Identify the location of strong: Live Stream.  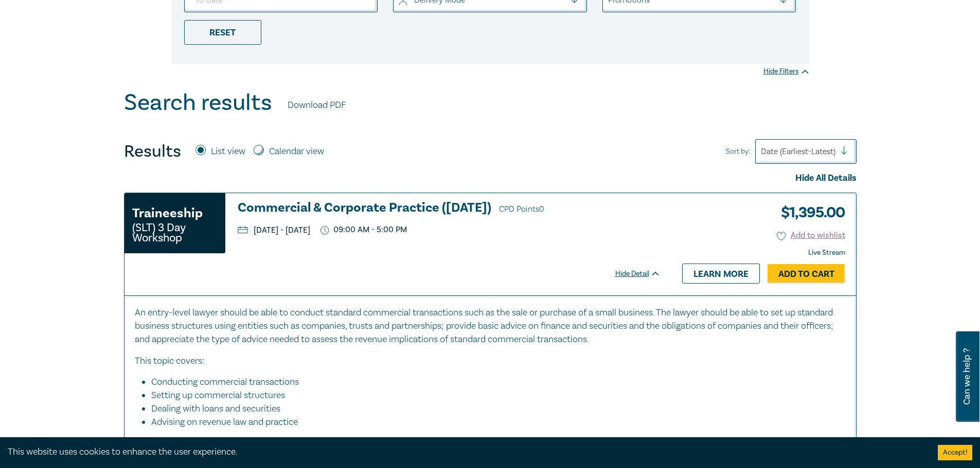
(827, 253).